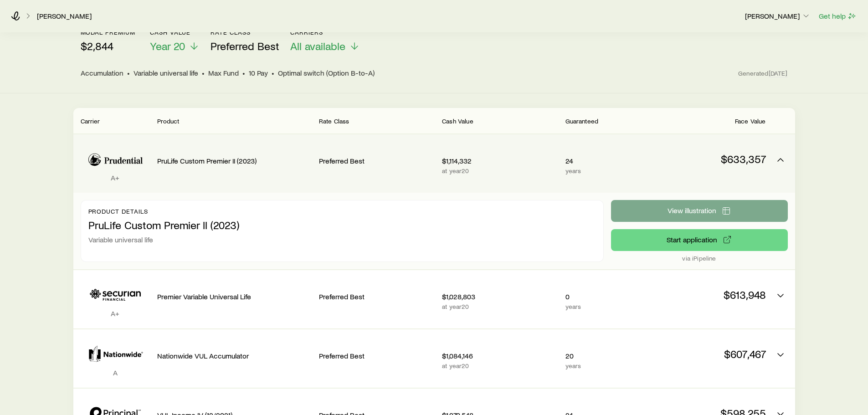 Image resolution: width=868 pixels, height=415 pixels. Describe the element at coordinates (223, 73) in the screenshot. I see `span: Max Fund` at that location.